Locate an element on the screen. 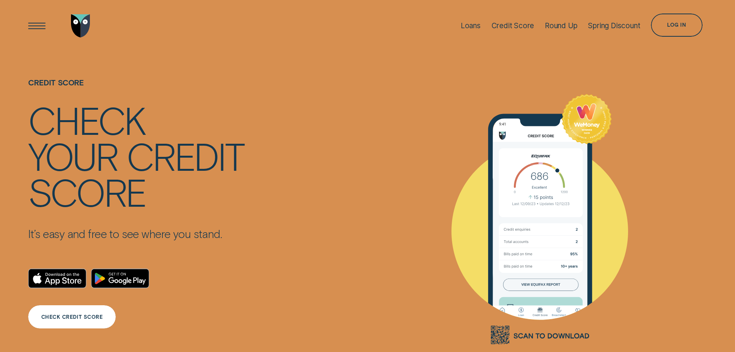  div: Check is located at coordinates (86, 119).